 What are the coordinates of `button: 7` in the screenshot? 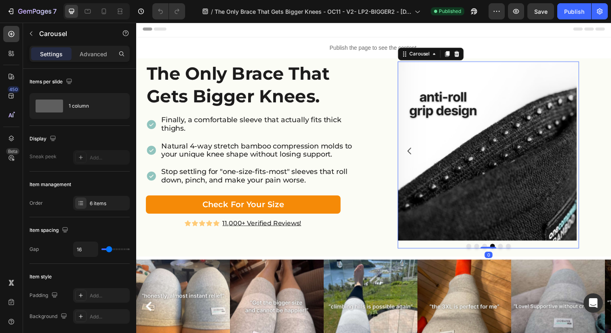 It's located at (32, 11).